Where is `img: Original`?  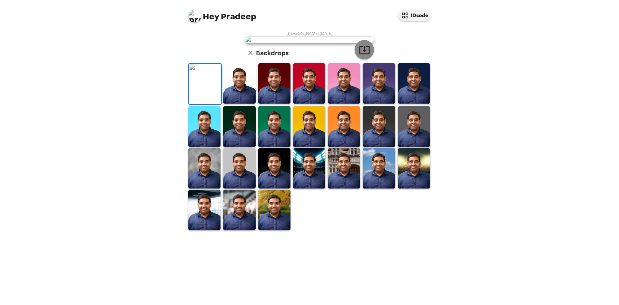 img: Original is located at coordinates (205, 84).